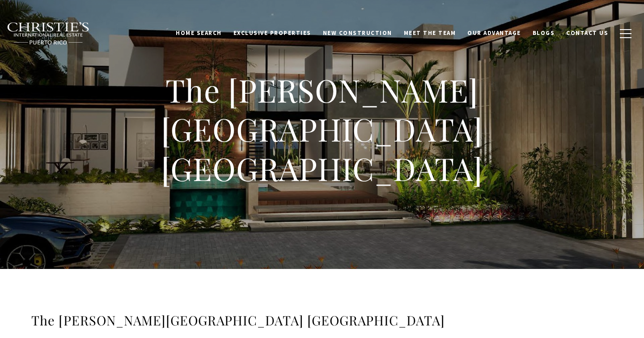  I want to click on a: New Construction, so click(358, 34).